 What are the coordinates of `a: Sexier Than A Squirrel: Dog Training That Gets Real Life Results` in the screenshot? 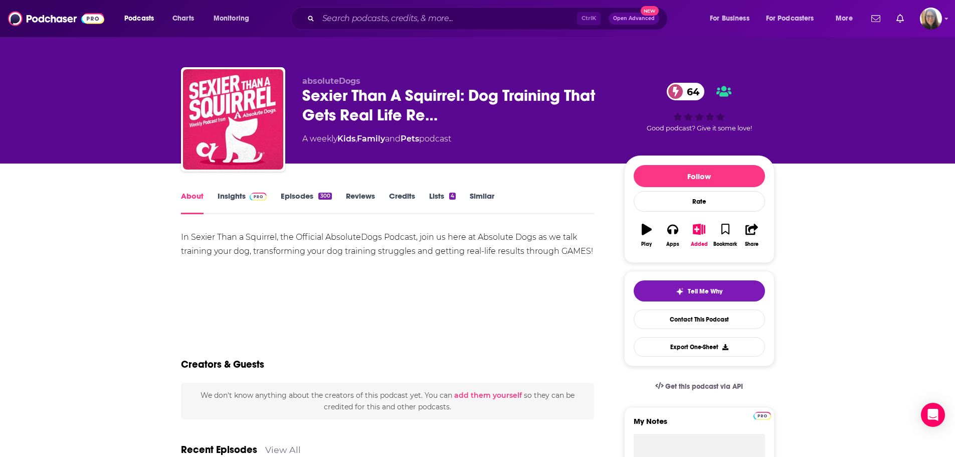 It's located at (233, 119).